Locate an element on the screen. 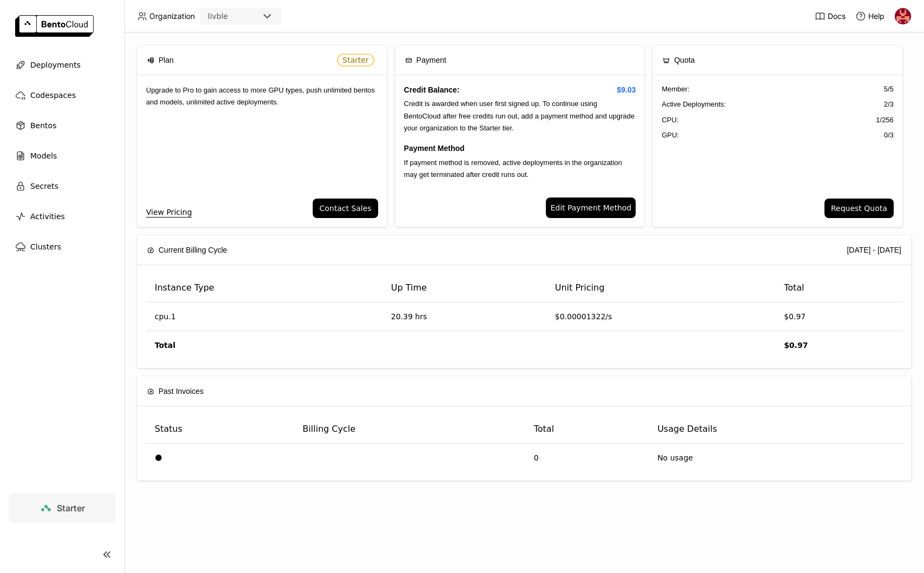 This screenshot has width=924, height=573. a: View Pricing is located at coordinates (169, 213).